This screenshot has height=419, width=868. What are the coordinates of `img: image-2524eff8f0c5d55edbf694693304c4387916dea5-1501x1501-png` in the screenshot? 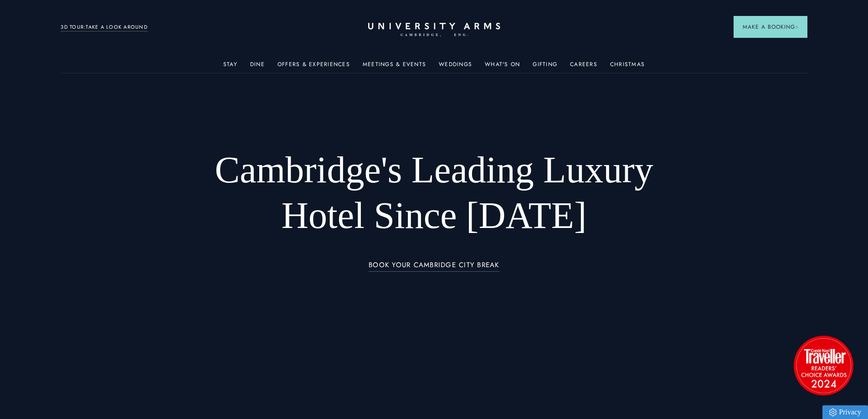 It's located at (823, 365).